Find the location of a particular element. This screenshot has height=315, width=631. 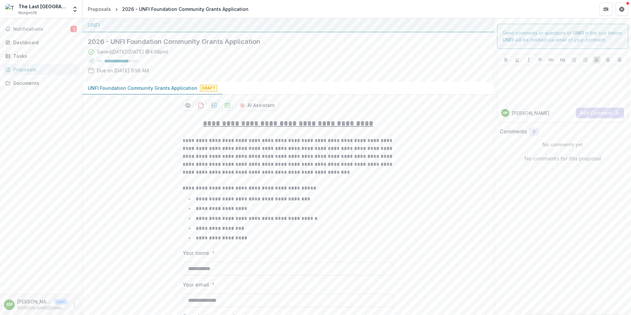

h2: 2026 - UNFI Foundation Community Grants Application is located at coordinates (283, 42).